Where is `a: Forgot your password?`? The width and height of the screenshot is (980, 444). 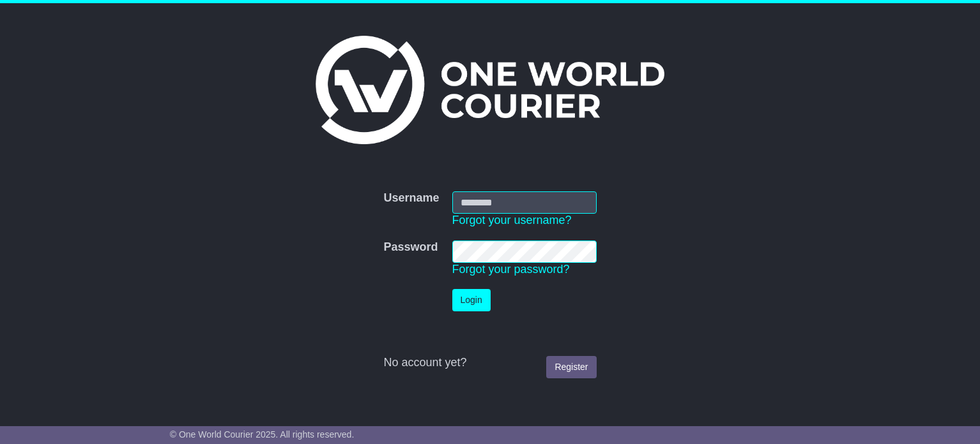
a: Forgot your password? is located at coordinates (511, 270).